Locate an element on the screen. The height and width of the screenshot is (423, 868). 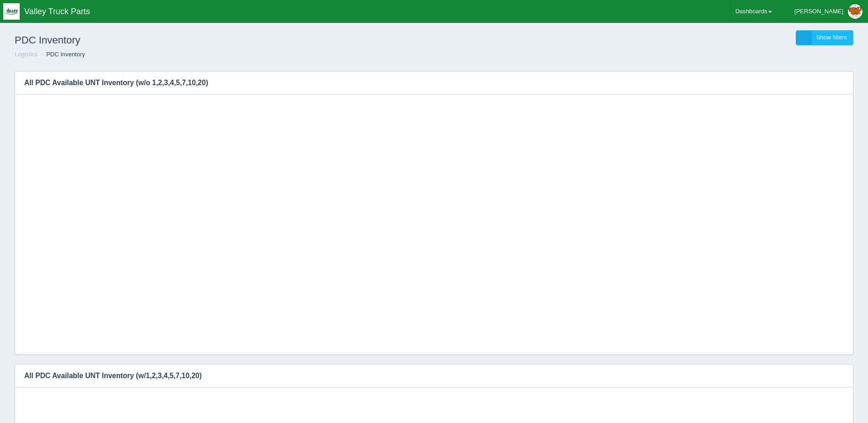
a: Logistics is located at coordinates (26, 54).